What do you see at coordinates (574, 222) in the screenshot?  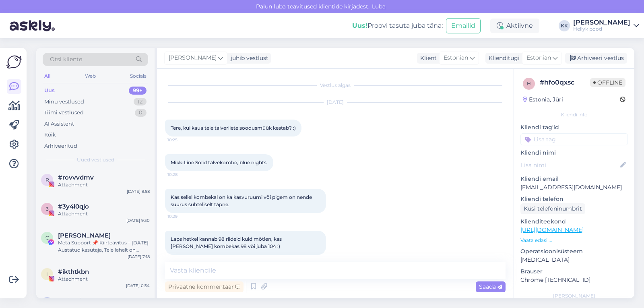 I see `p: Klienditeekond` at bounding box center [574, 222].